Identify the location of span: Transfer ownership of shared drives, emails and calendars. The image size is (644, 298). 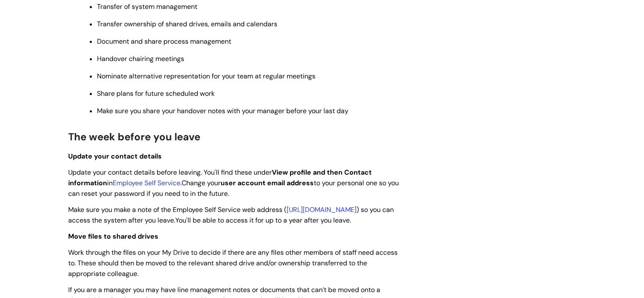
(187, 23).